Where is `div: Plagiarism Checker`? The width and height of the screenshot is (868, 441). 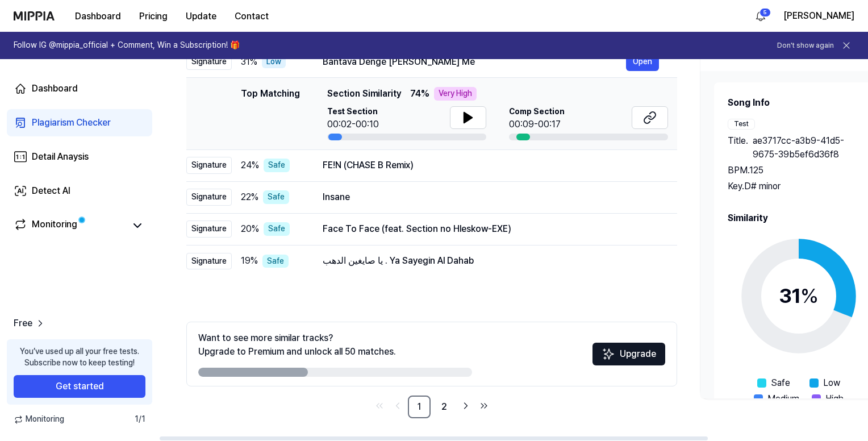 div: Plagiarism Checker is located at coordinates (71, 123).